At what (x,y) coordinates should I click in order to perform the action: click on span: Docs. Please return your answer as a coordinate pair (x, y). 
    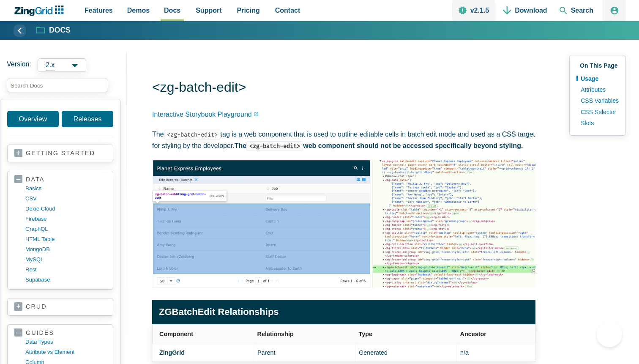
    Looking at the image, I should click on (172, 10).